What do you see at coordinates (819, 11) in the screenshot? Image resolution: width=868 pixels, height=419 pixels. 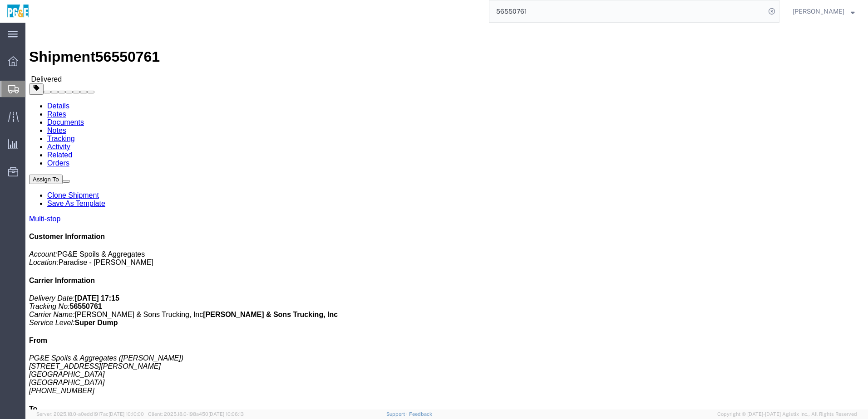 I see `span: Evelyn Angel` at bounding box center [819, 11].